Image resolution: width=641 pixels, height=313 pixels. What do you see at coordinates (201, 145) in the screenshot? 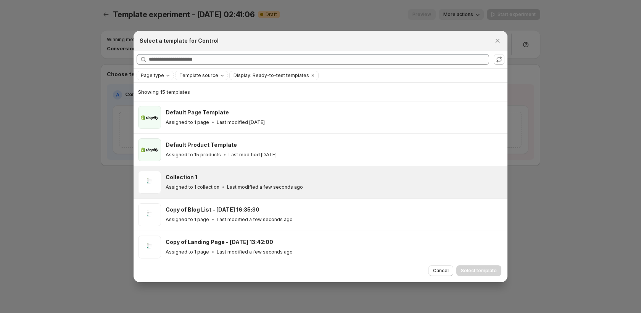
I see `h3: Default Product Template` at bounding box center [201, 145].